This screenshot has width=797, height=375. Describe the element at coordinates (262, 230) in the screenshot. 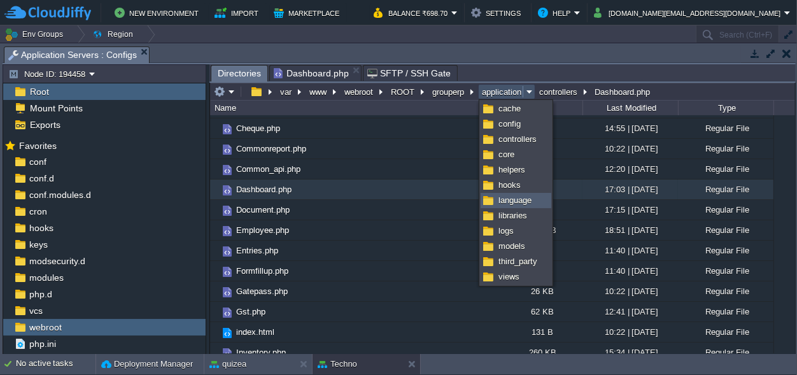

I see `a: Employee.php` at that location.